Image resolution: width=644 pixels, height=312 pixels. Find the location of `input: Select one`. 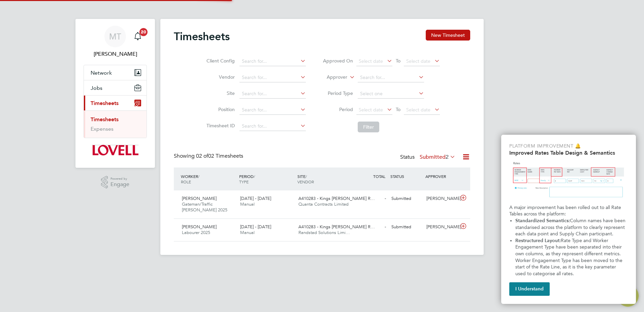

input: Select one is located at coordinates (391, 94).